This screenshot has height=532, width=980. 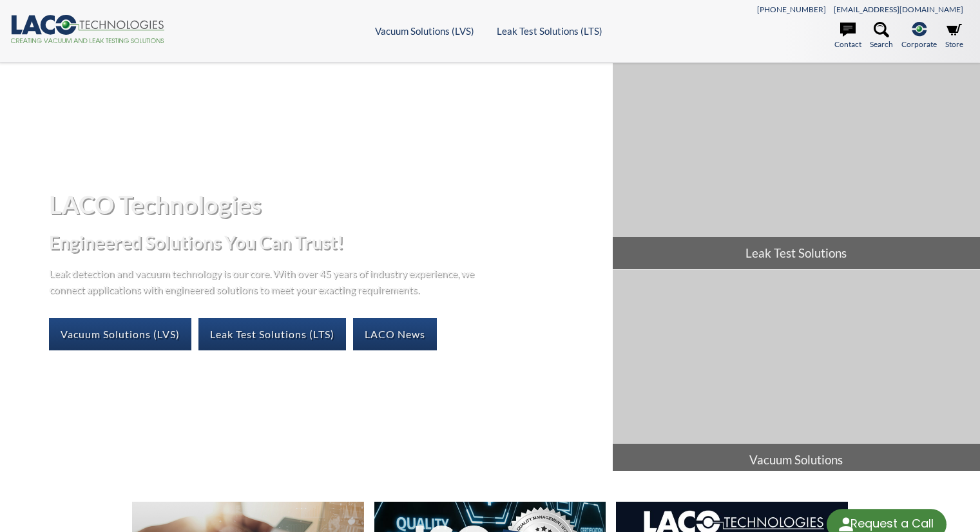 I want to click on h2: Engineered Solutions You Can Trust!, so click(x=325, y=243).